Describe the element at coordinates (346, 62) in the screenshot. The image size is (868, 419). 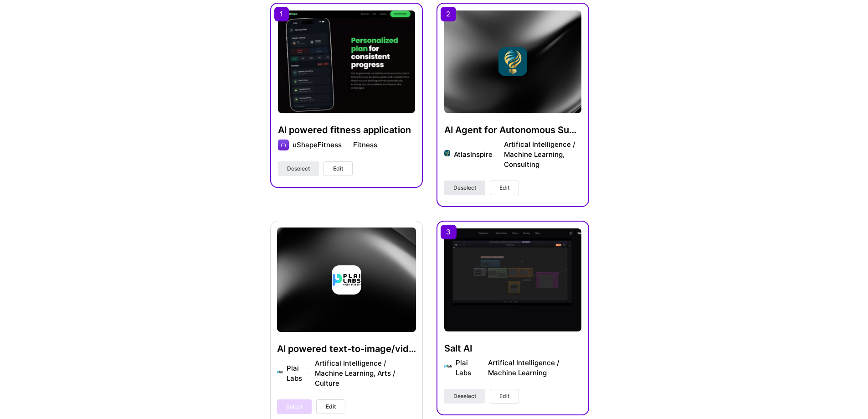
I see `img: AI powered fitness application` at that location.